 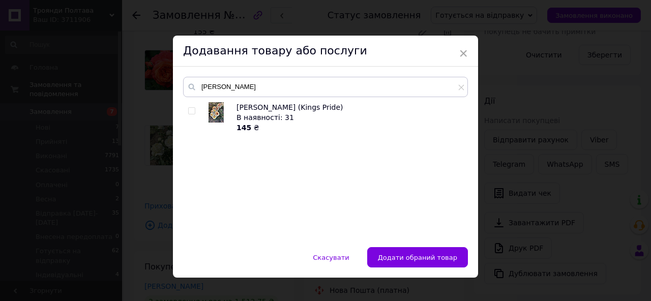 What do you see at coordinates (244, 128) in the screenshot?
I see `b: 145` at bounding box center [244, 128].